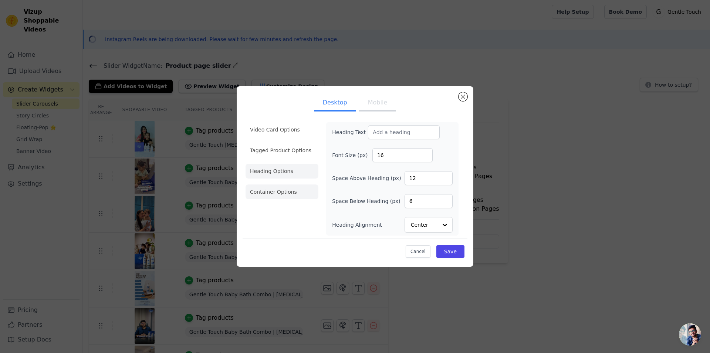 The width and height of the screenshot is (710, 353). I want to click on button: Mobile, so click(378, 103).